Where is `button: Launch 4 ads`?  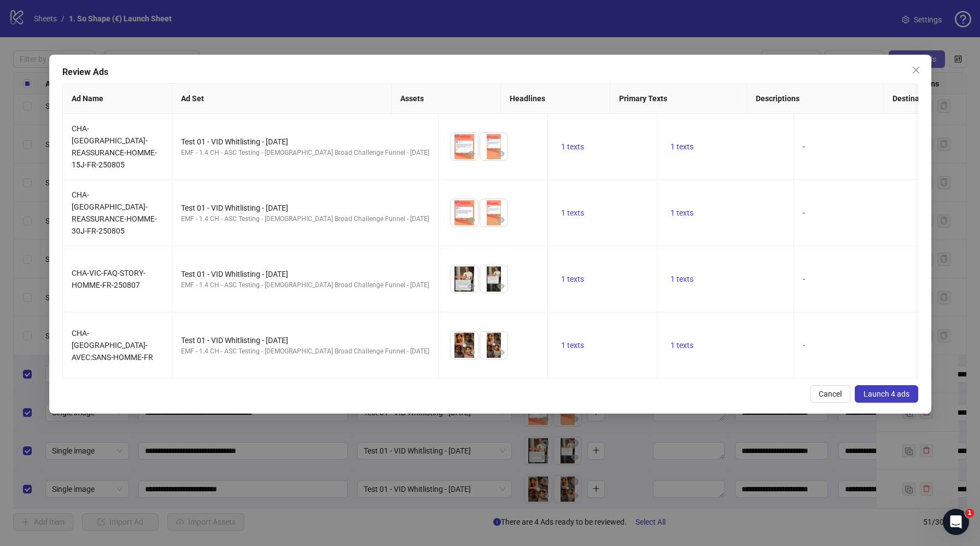
button: Launch 4 ads is located at coordinates (886, 394).